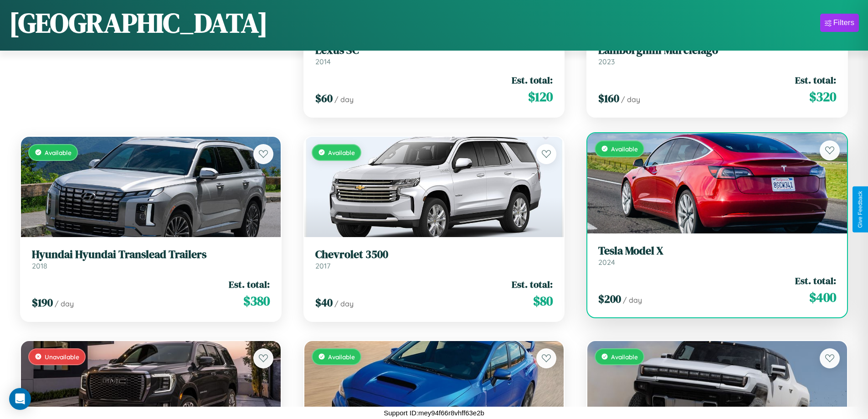  I want to click on span: $ 190, so click(43, 302).